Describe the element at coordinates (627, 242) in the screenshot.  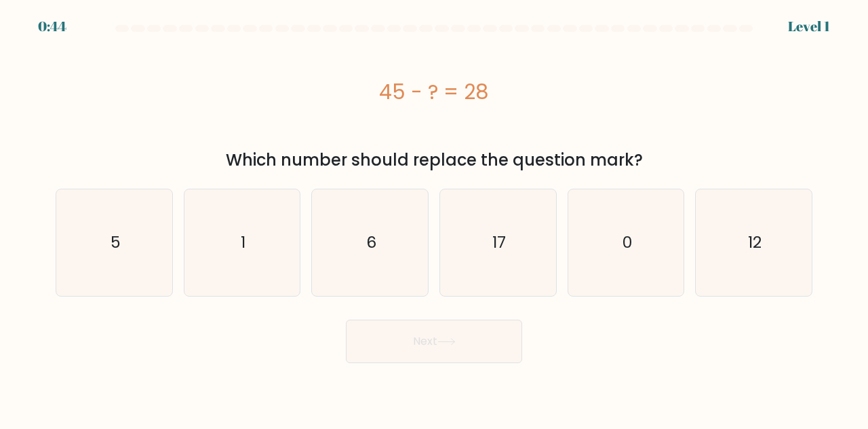
I see `text: 0` at that location.